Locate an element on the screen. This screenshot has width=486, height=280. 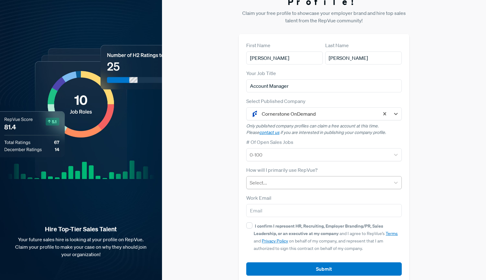
span: and I agree to RepVue’s and on behalf of my company, and represent that I am authorized to sign t... is located at coordinates (326, 237).